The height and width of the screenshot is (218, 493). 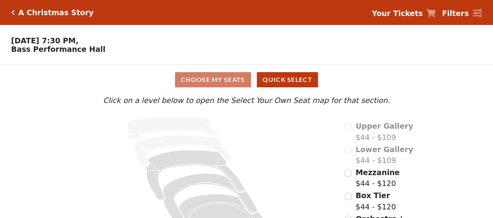 What do you see at coordinates (13, 12) in the screenshot?
I see `a: Click here to go back to filters` at bounding box center [13, 12].